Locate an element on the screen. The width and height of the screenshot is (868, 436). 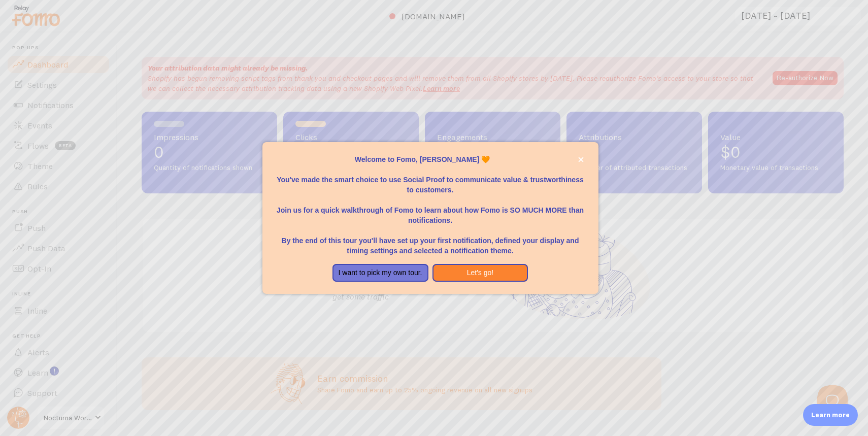
p: You've made the smart choice to use Social Proof to communicate value & trustworthiness to custom... is located at coordinates (430, 180).